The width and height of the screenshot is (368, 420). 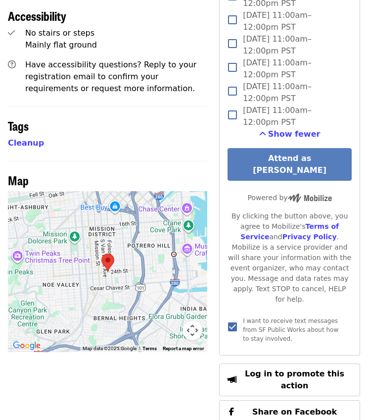 What do you see at coordinates (27, 345) in the screenshot?
I see `img: Google` at bounding box center [27, 345].